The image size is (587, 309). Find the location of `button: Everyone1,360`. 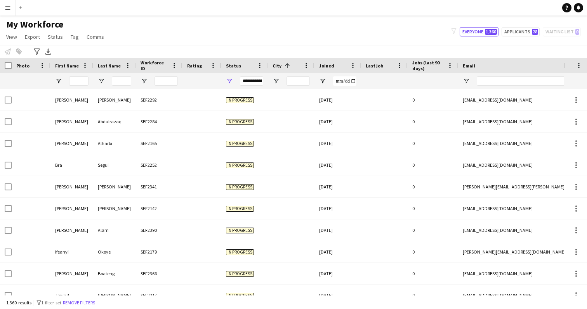

button: Everyone1,360 is located at coordinates (479, 32).